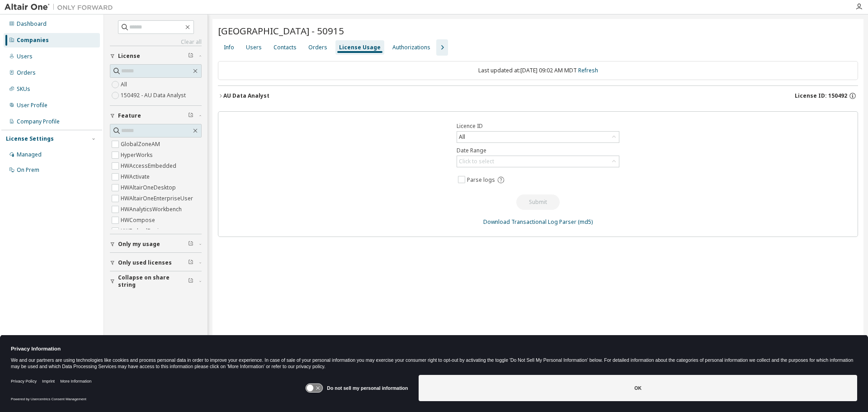 The width and height of the screenshot is (868, 412). What do you see at coordinates (139, 244) in the screenshot?
I see `span: Only my usage` at bounding box center [139, 244].